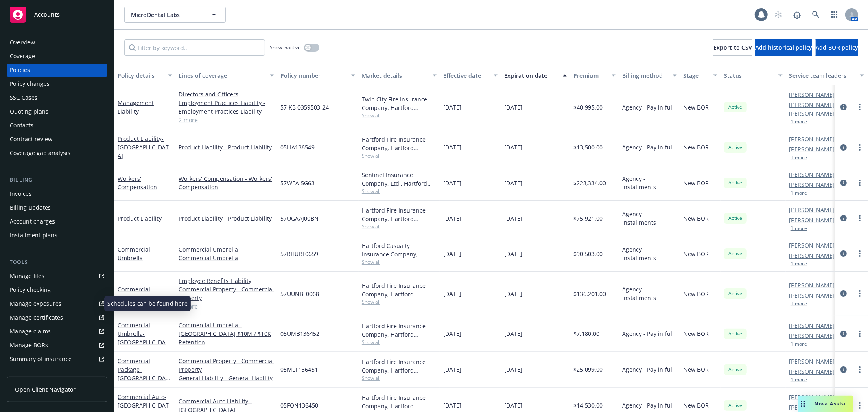  I want to click on button: Policy details, so click(145, 75).